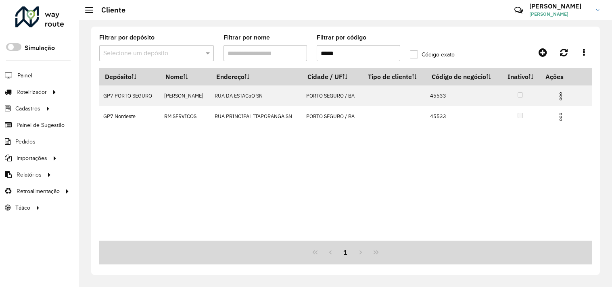  I want to click on label: Filtrar por nome, so click(246, 37).